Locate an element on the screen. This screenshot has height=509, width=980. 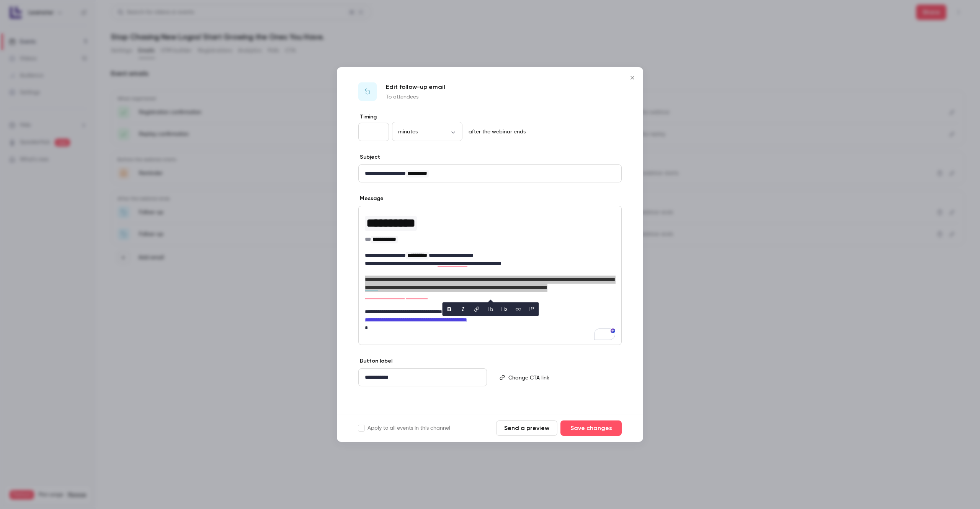
label: Timing is located at coordinates (490, 117).